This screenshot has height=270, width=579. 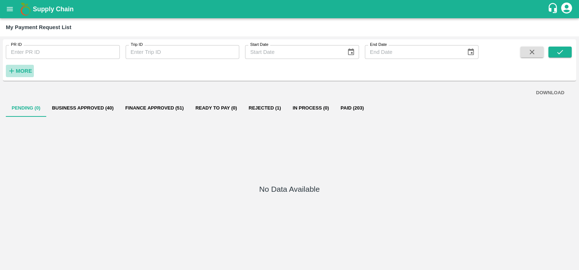 I want to click on button: Paid (203), so click(x=352, y=108).